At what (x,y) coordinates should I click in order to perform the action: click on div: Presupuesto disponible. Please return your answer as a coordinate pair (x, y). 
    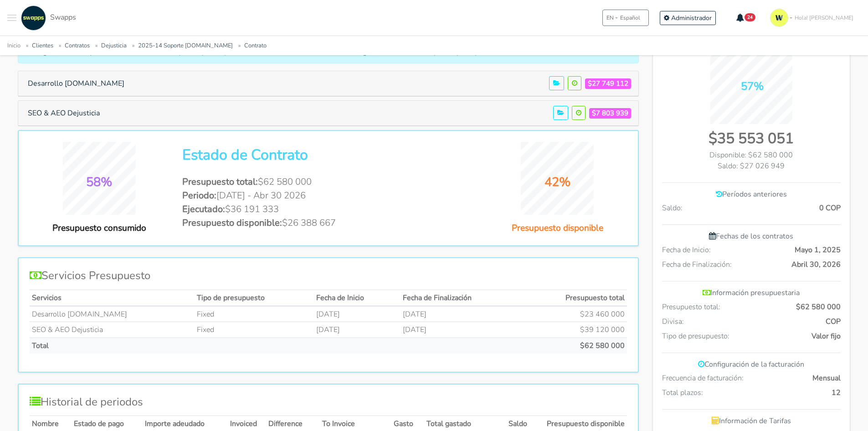
    Looking at the image, I should click on (557, 228).